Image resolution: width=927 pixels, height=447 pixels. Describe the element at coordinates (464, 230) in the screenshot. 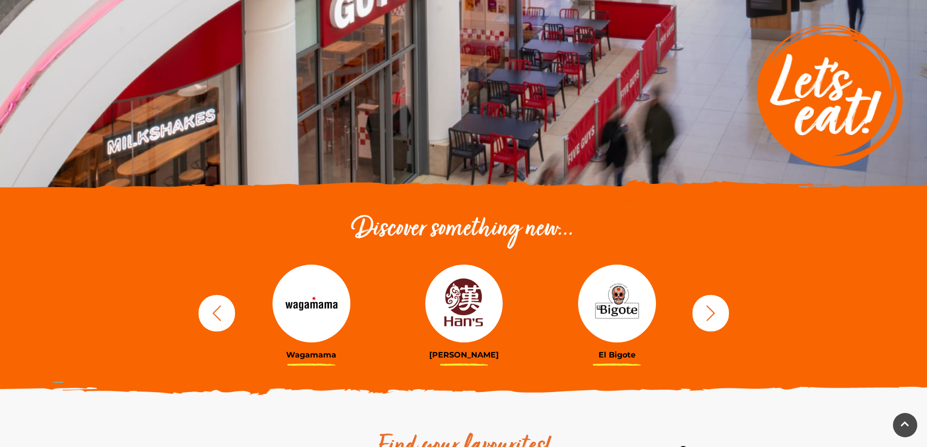

I see `h2: Discover something new...` at that location.